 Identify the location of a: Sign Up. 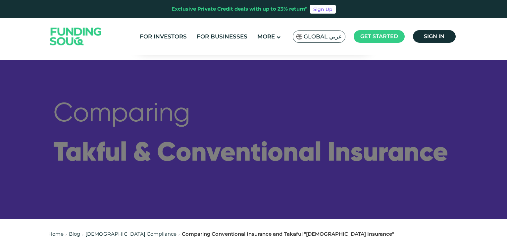
(323, 9).